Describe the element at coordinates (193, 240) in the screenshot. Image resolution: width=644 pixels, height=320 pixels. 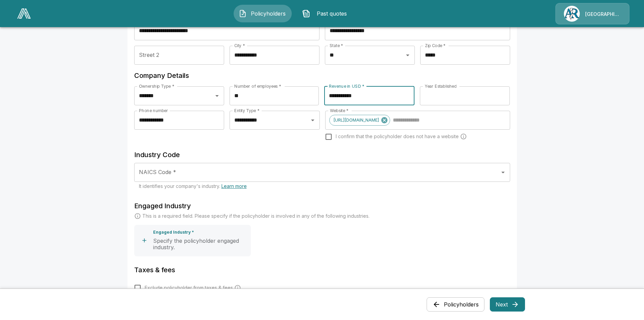
I see `button: Engaged Industry *Specify the policyholder engaged industry.` at that location.